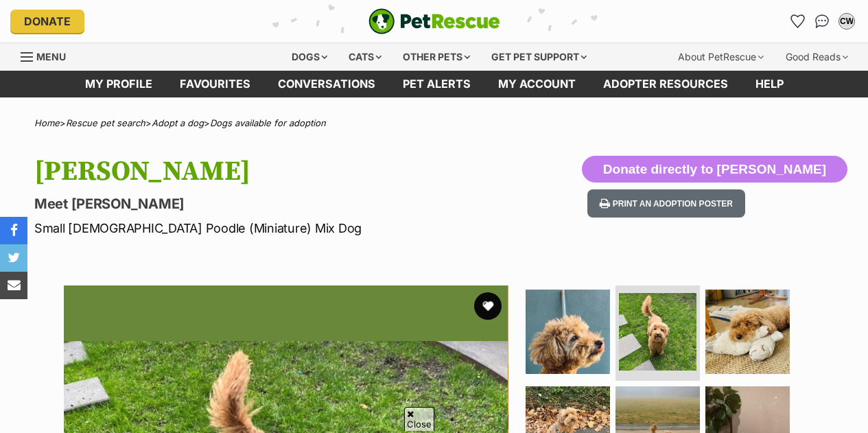  I want to click on a: Conversations, so click(823, 21).